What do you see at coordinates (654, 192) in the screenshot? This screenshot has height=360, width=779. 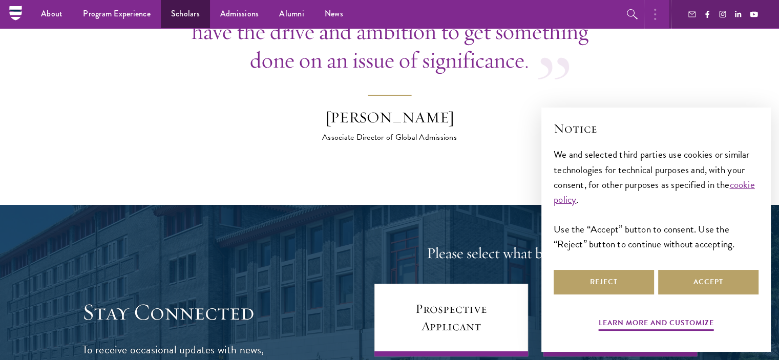 I see `a: cookie policy` at bounding box center [654, 192].